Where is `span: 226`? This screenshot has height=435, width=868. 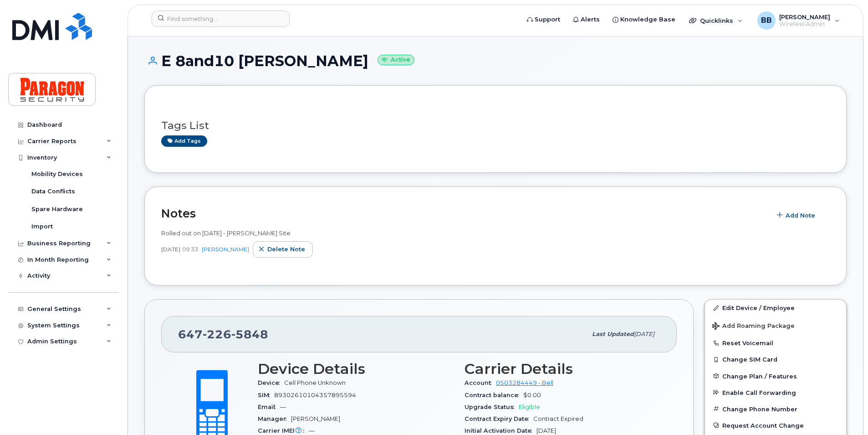
span: 226 is located at coordinates (217, 334).